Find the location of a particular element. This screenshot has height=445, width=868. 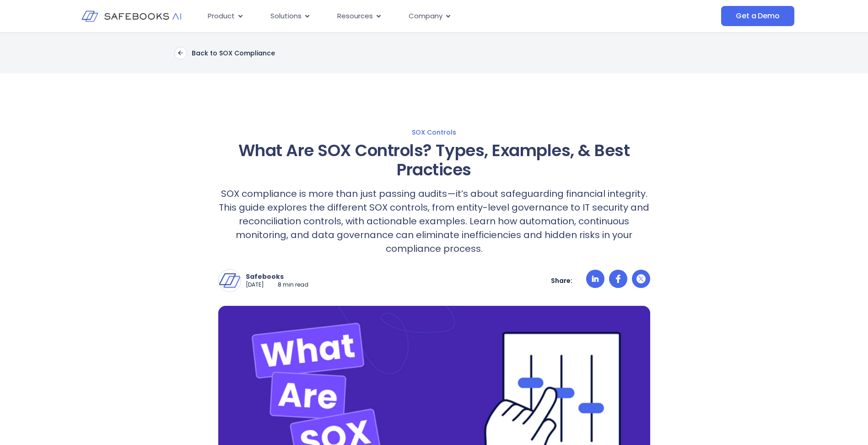

nav: Menu is located at coordinates (416, 16).